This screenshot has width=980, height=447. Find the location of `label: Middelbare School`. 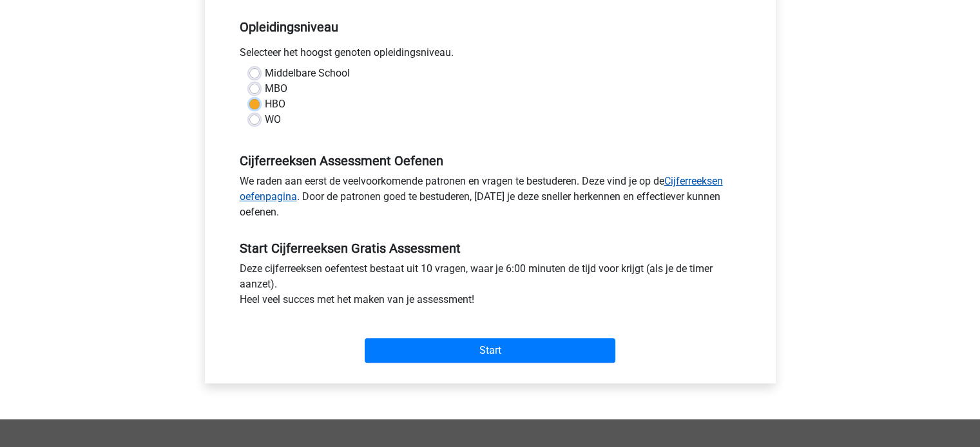

label: Middelbare School is located at coordinates (307, 73).